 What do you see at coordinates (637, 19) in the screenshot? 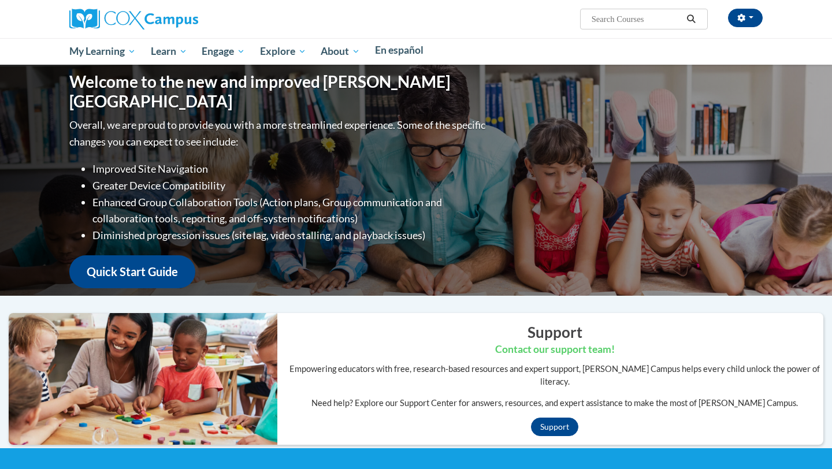
I see `input: Search Courses` at bounding box center [637, 19].